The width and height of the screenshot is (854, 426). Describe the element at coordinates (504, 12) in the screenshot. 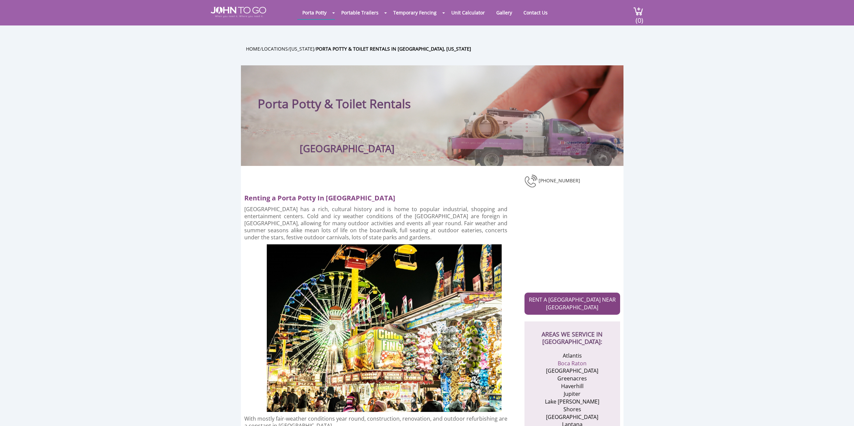

I see `a: Gallery` at that location.